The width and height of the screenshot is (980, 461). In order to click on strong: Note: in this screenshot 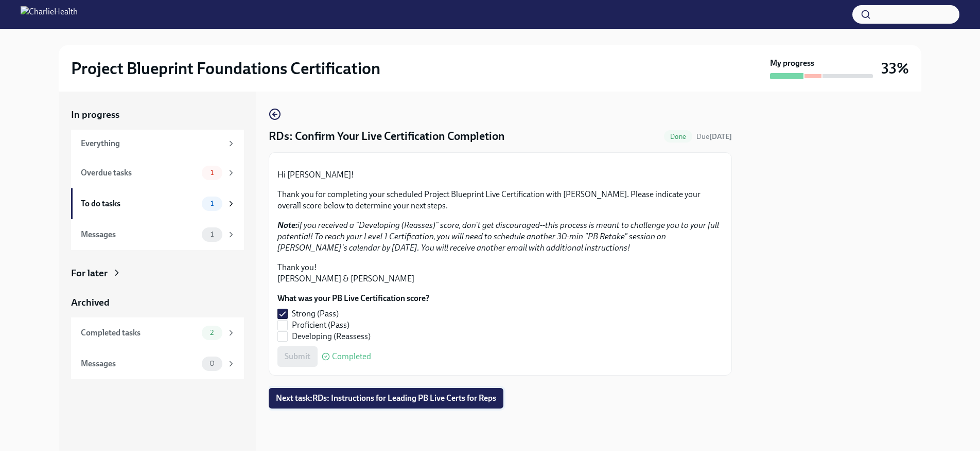, I will do `click(287, 225)`.